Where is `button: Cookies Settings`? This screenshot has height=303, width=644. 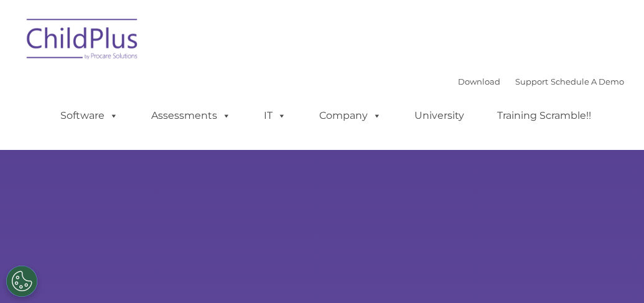 button: Cookies Settings is located at coordinates (21, 281).